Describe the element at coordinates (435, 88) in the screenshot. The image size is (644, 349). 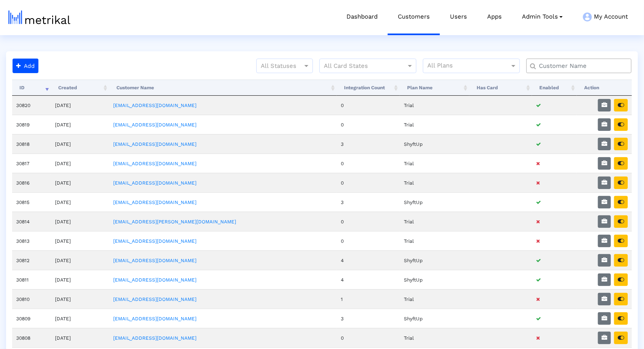
I see `th: Plan Name: activate to sort column ascending` at that location.